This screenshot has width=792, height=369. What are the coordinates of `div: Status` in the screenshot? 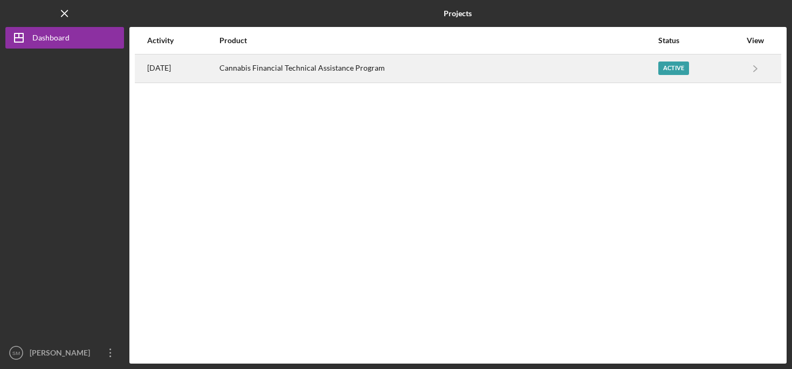 It's located at (700, 40).